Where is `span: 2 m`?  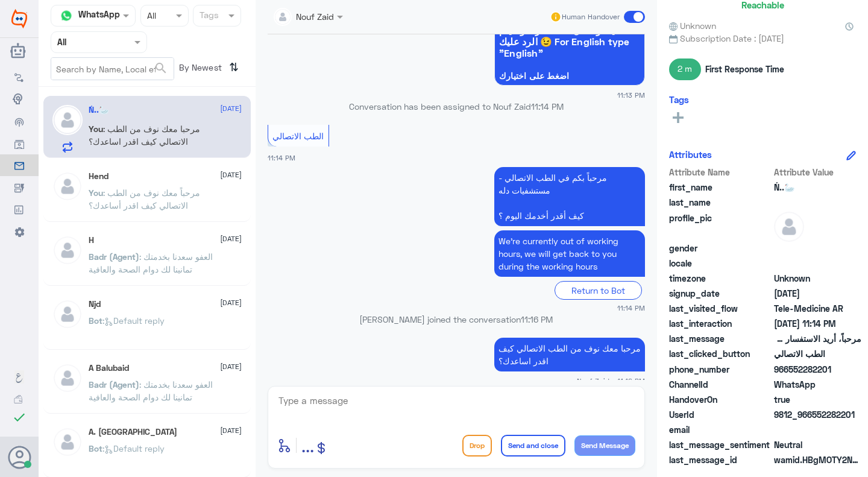
span: 2 m is located at coordinates (684, 69).